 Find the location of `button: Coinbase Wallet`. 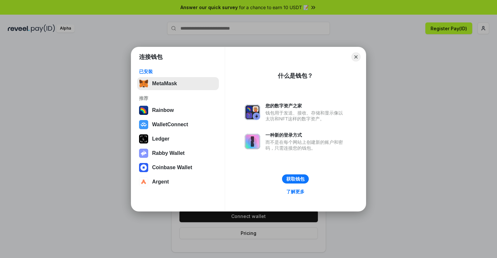

button: Coinbase Wallet is located at coordinates (178, 168).